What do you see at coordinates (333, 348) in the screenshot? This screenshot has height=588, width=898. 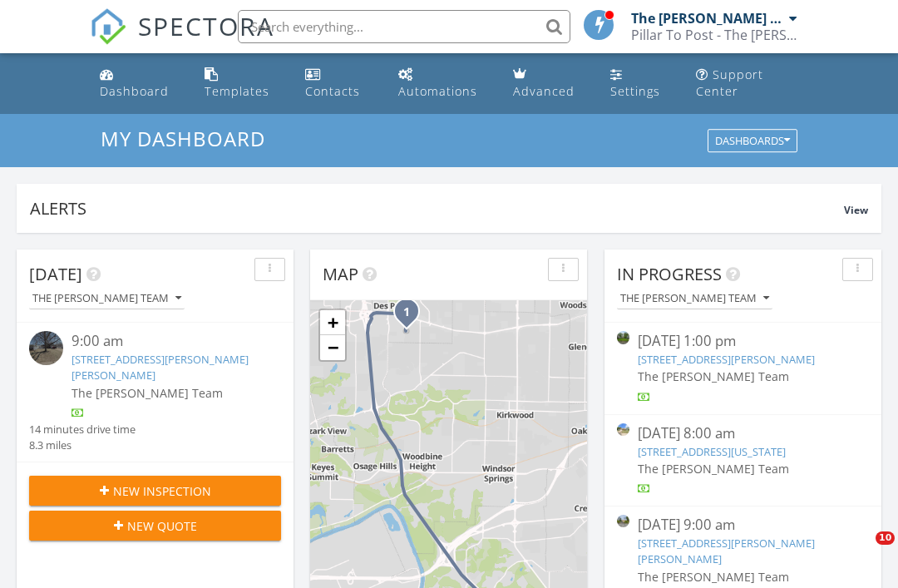 I see `a: Zoom out` at bounding box center [333, 348].